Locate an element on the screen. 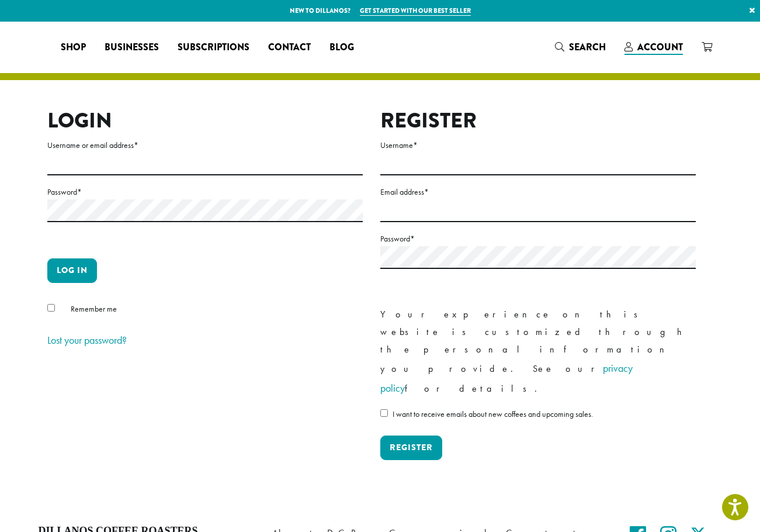 Image resolution: width=760 pixels, height=532 pixels. span: Search is located at coordinates (587, 47).